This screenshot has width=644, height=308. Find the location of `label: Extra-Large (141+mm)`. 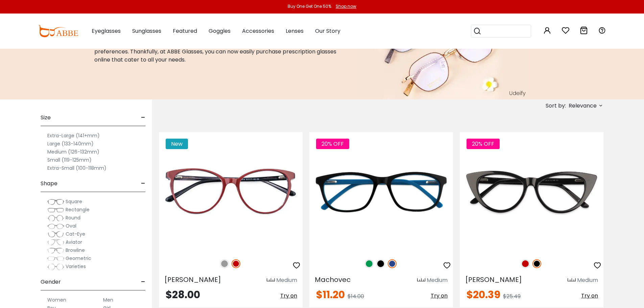

label: Extra-Large (141+mm) is located at coordinates (74, 136).